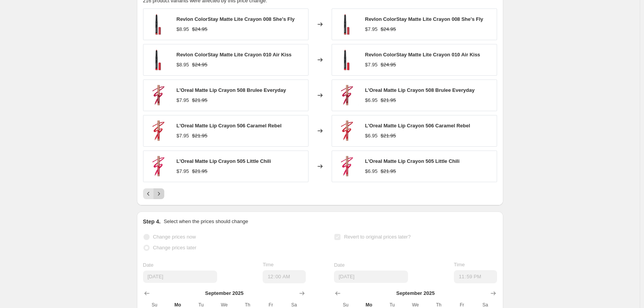 The image size is (644, 308). Describe the element at coordinates (174, 237) in the screenshot. I see `span: Change prices now` at that location.